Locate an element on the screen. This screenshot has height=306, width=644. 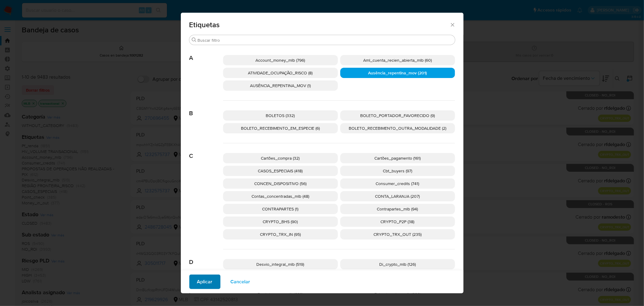
span: A is located at coordinates (206, 54).